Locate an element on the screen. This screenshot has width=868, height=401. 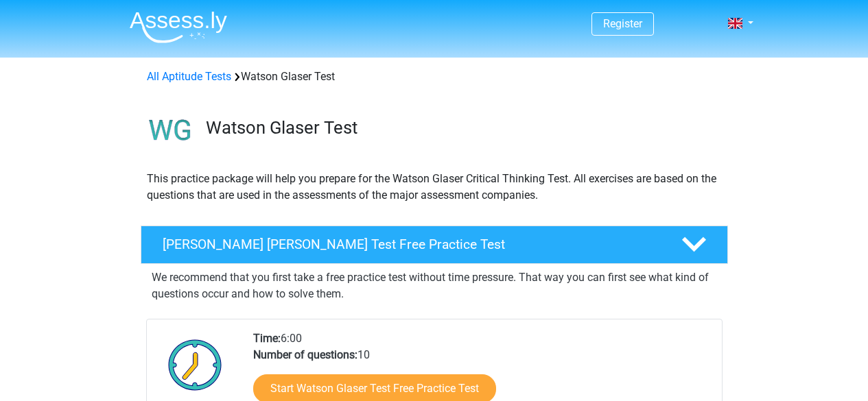
img: Assessly is located at coordinates (178, 27).